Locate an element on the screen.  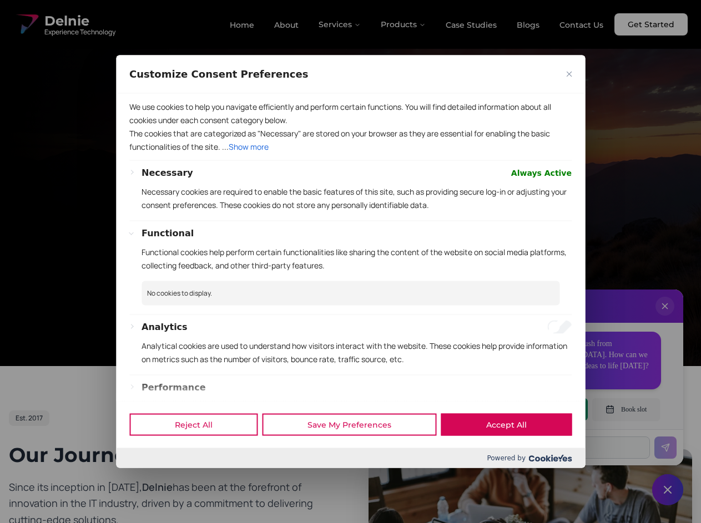
button: Accept All is located at coordinates (506, 425).